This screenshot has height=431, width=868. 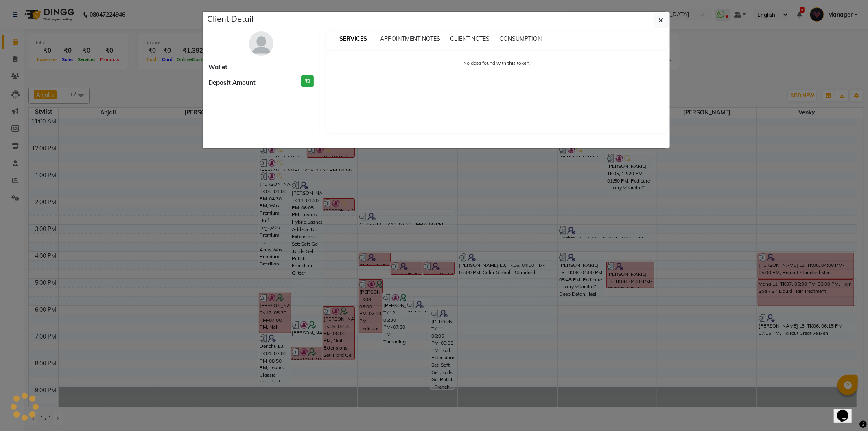 What do you see at coordinates (410, 39) in the screenshot?
I see `span: APPOINTMENT NOTES` at bounding box center [410, 39].